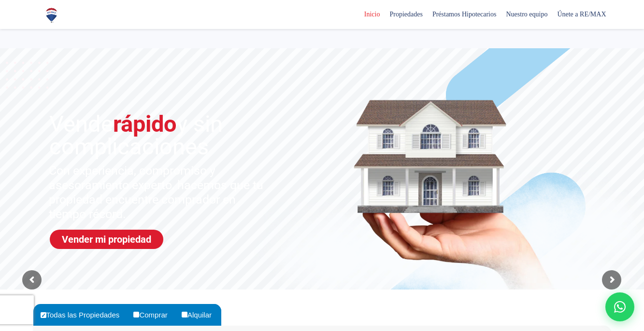  Describe the element at coordinates (44, 315) in the screenshot. I see `input: Todas las Propiedades` at that location.